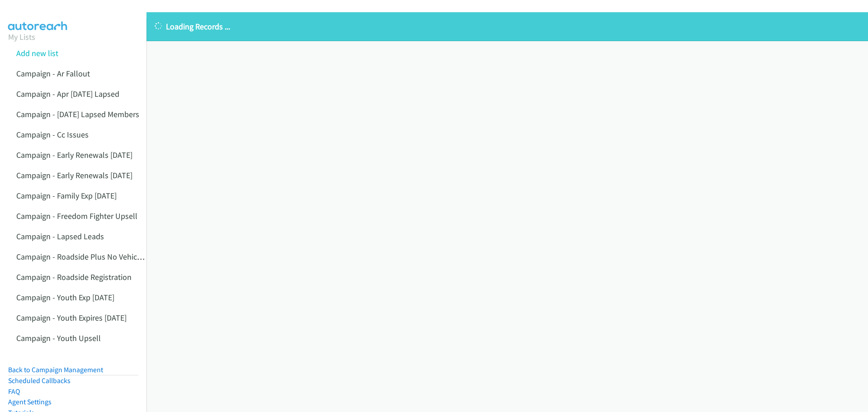 The height and width of the screenshot is (412, 868). Describe the element at coordinates (77, 216) in the screenshot. I see `a: Campaign - Freedom Fighter Upsell` at that location.